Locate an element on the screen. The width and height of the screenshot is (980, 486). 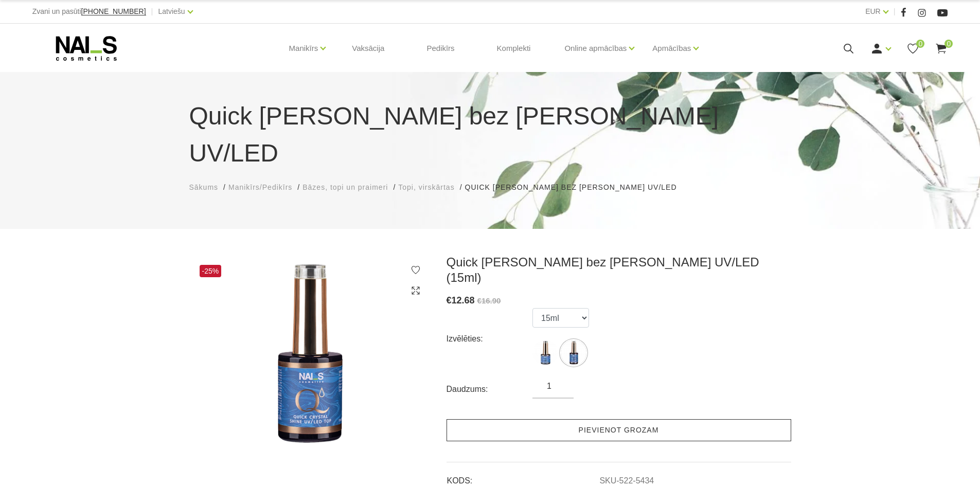
div: Daudzums: is located at coordinates (490, 389).